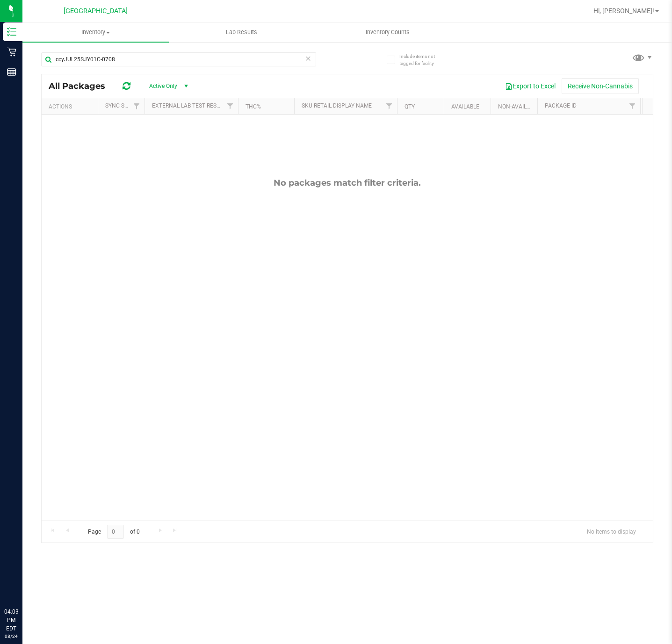 This screenshot has height=644, width=672. Describe the element at coordinates (410, 106) in the screenshot. I see `a: Qty` at that location.